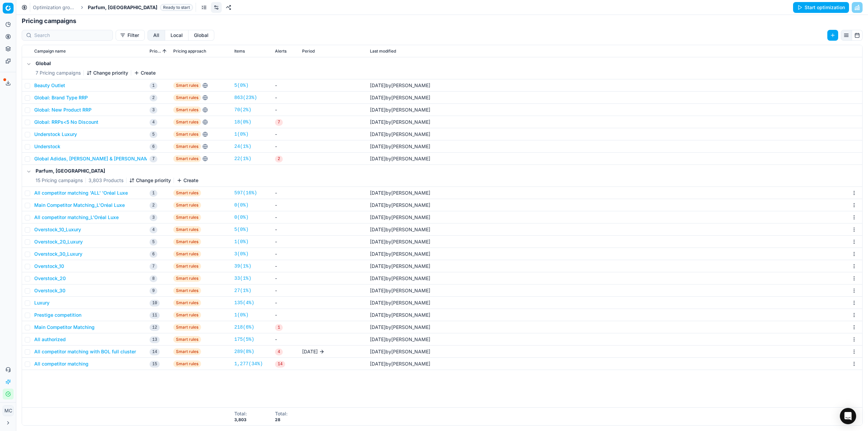  Describe the element at coordinates (242, 122) in the screenshot. I see `a: 18(0%)` at that location.